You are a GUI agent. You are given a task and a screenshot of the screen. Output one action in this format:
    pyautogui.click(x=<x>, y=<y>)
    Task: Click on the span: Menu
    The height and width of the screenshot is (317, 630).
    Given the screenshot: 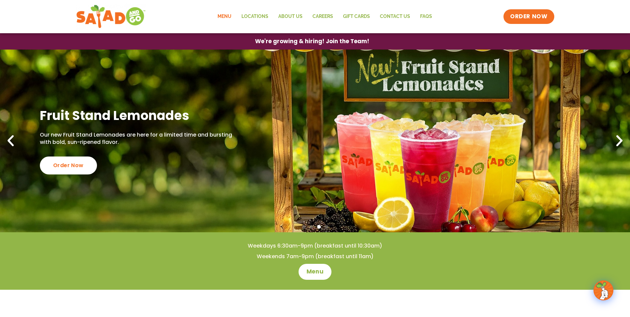 What is the action you would take?
    pyautogui.click(x=315, y=272)
    